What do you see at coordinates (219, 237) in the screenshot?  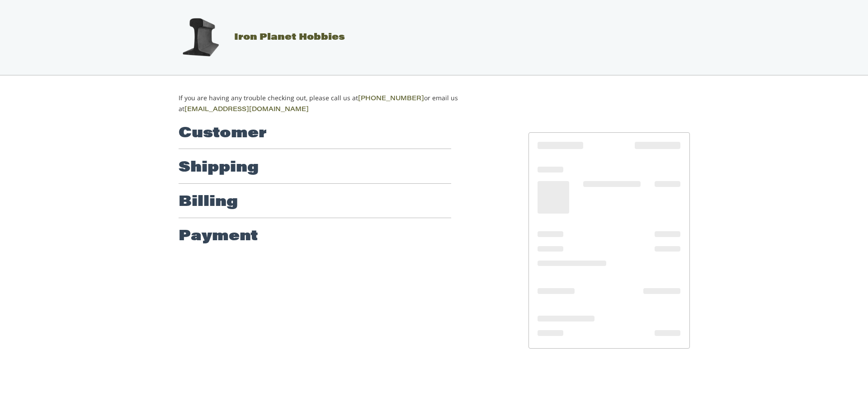 I see `h2: Payment` at bounding box center [219, 237].